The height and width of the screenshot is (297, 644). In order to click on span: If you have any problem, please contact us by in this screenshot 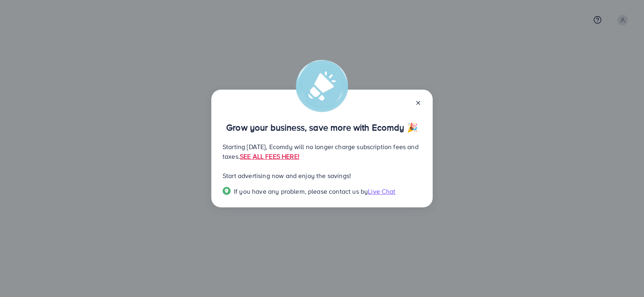, I will do `click(301, 191)`.